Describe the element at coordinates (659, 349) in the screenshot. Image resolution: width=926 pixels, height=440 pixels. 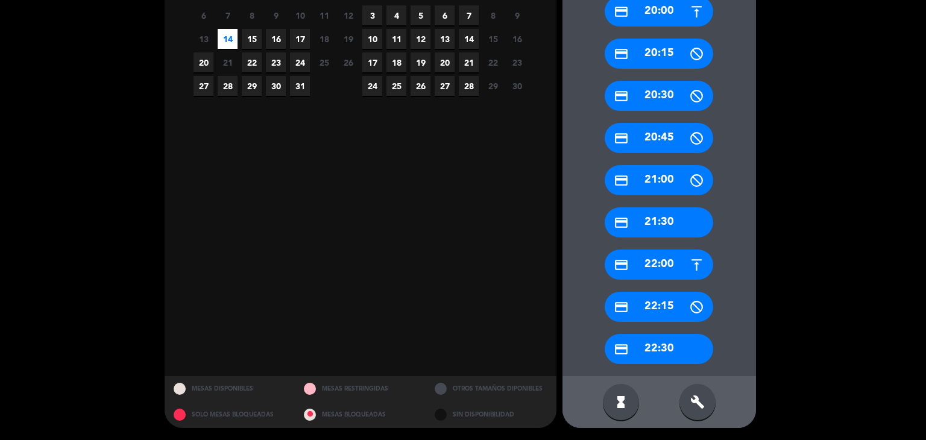
I see `div: 22:30` at that location.